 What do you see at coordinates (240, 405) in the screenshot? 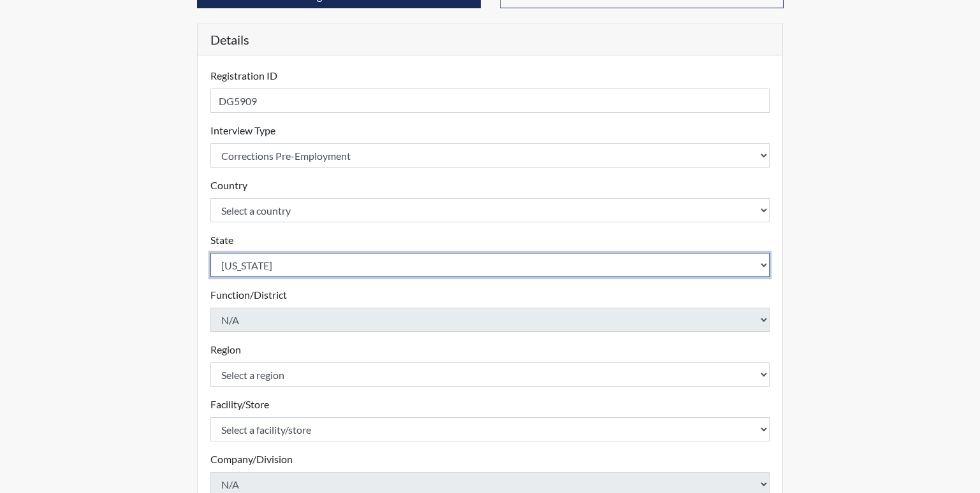
I see `label: Facility/Store` at bounding box center [240, 405].